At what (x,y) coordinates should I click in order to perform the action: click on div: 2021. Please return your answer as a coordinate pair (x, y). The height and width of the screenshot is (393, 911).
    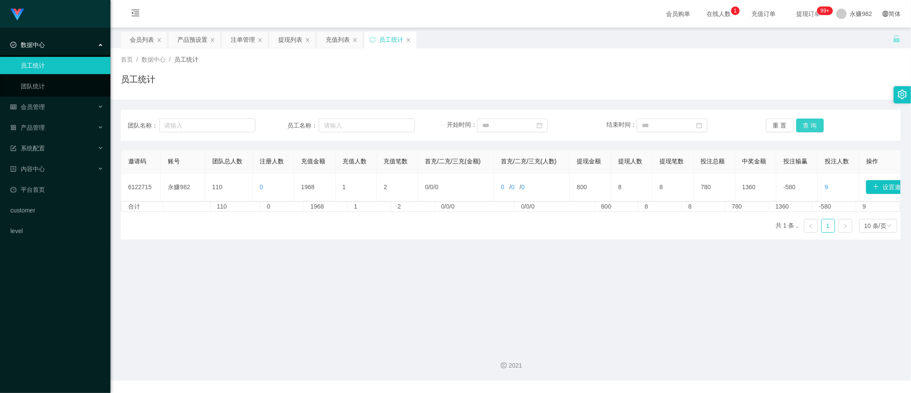
    Looking at the image, I should click on (510, 366).